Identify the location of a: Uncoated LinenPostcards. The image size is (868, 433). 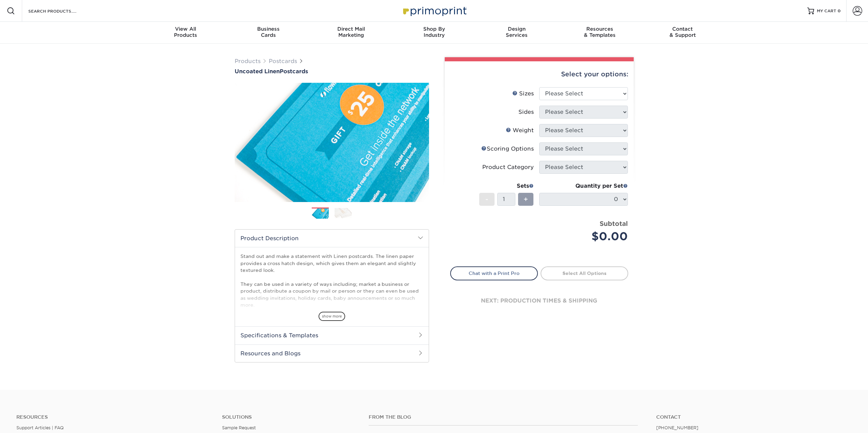
(332, 71).